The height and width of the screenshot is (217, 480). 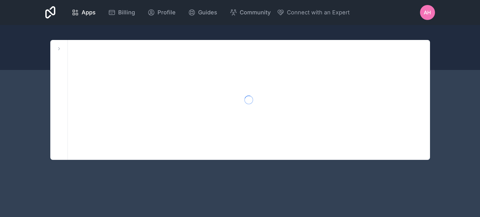 What do you see at coordinates (208, 13) in the screenshot?
I see `span: Guides` at bounding box center [208, 13].